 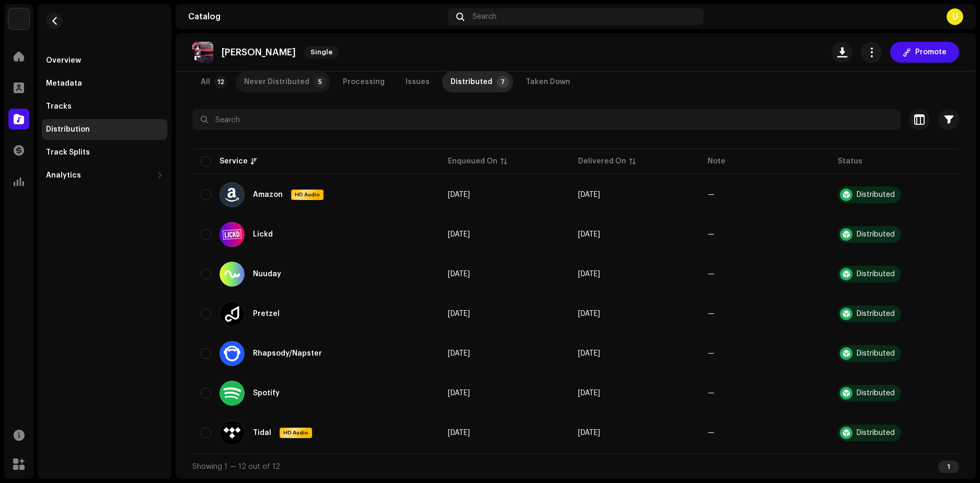 What do you see at coordinates (472, 162) in the screenshot?
I see `div: Enqueued On` at bounding box center [472, 162].